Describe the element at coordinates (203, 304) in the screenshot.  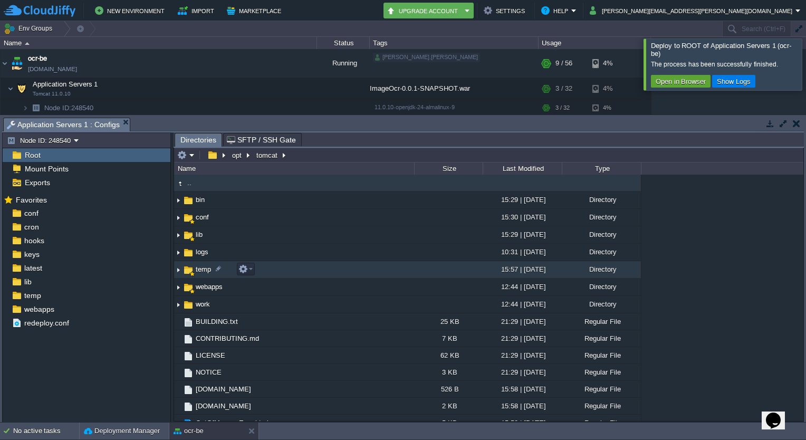
I see `span: work` at that location.